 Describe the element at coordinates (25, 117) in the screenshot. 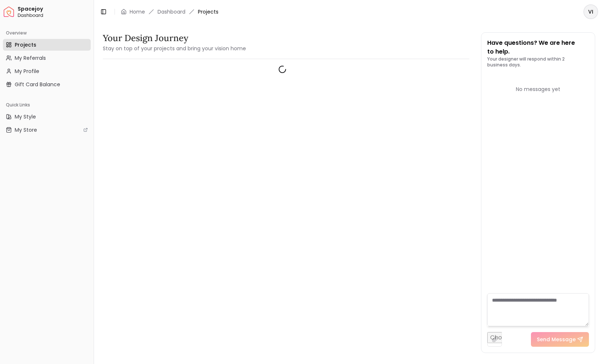

I see `span: My Style` at that location.